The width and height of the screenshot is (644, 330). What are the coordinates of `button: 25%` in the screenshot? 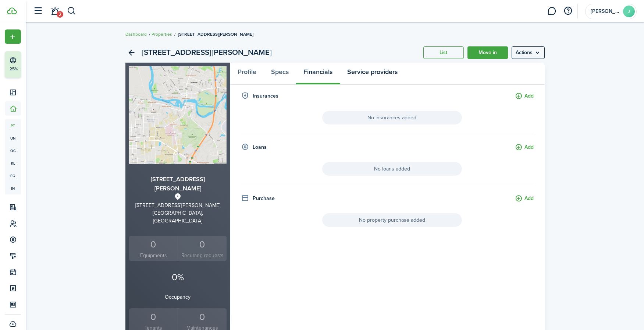 It's located at (35, 64).